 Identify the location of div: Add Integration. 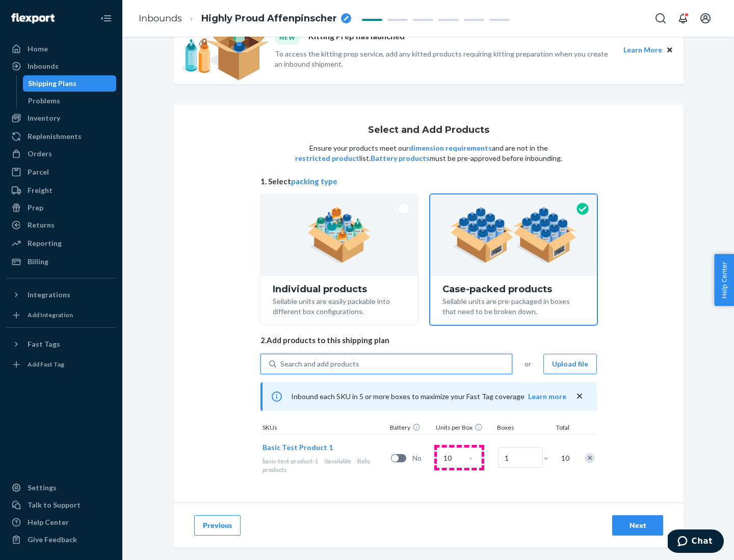
(50, 315).